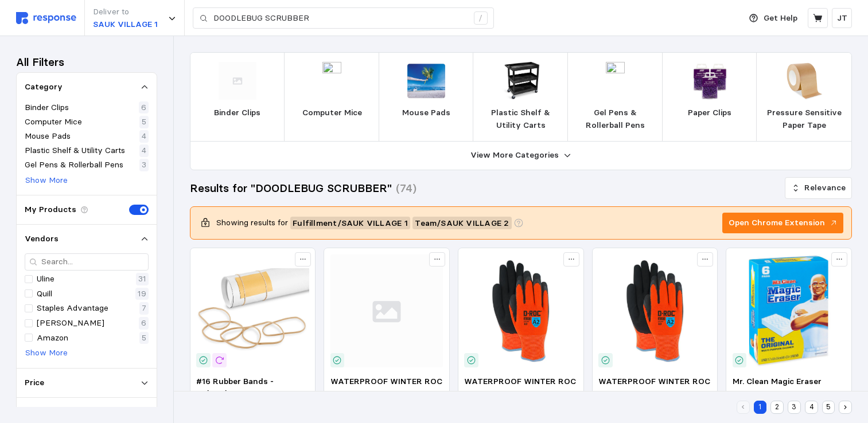 The height and width of the screenshot is (423, 868). What do you see at coordinates (841, 18) in the screenshot?
I see `button: JT` at bounding box center [841, 18].